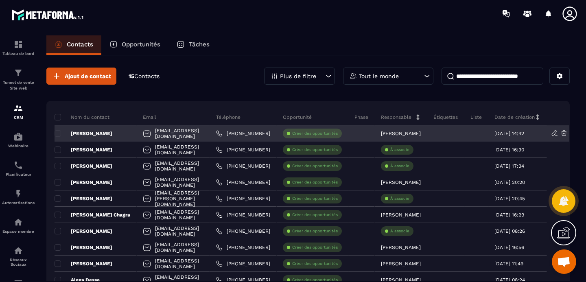 The image size is (586, 282). I want to click on p: Date de création, so click(515, 117).